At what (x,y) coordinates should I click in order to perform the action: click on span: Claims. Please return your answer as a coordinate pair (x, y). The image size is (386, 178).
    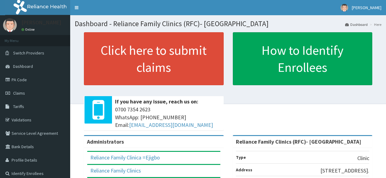
    Looking at the image, I should click on (19, 93).